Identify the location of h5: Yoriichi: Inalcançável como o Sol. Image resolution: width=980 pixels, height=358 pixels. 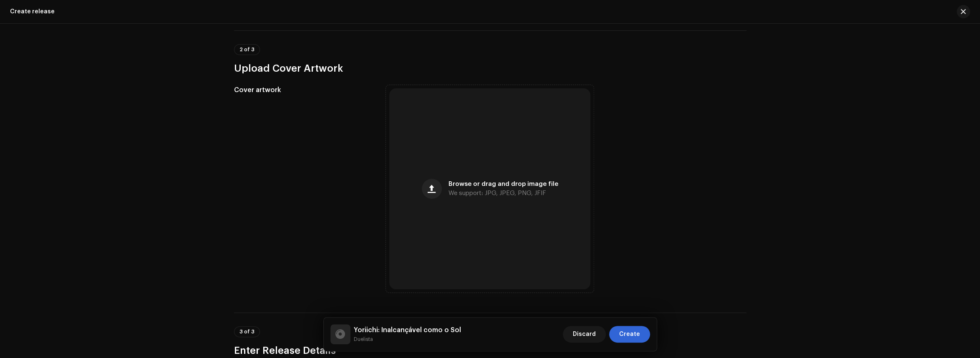
(407, 330).